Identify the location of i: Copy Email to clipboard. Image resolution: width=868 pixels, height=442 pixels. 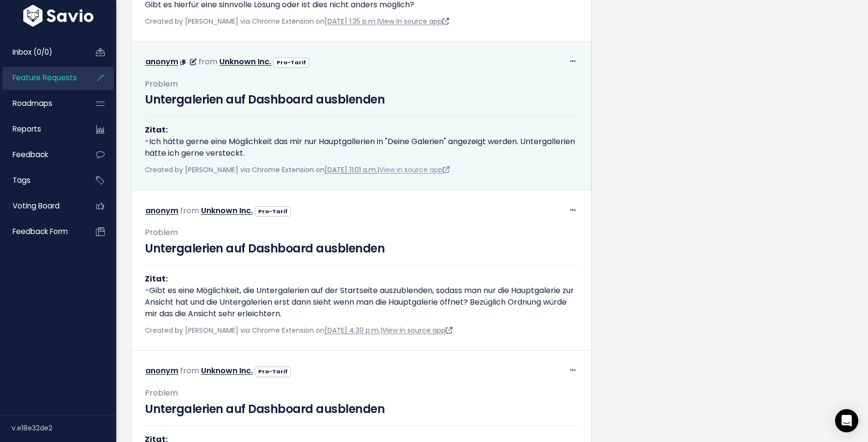
(183, 62).